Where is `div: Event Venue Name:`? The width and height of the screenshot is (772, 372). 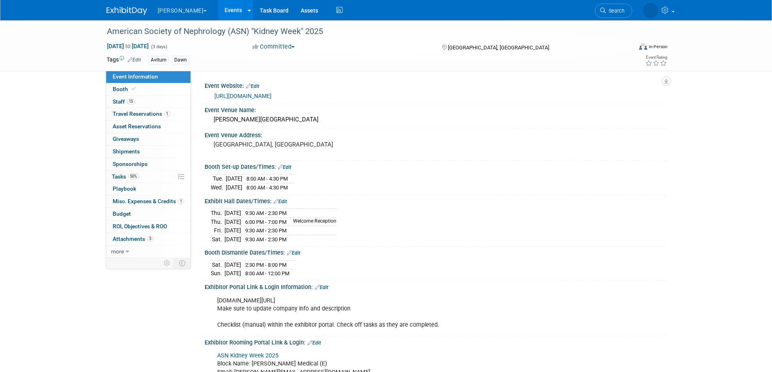
div: Event Venue Name: is located at coordinates (435, 109).